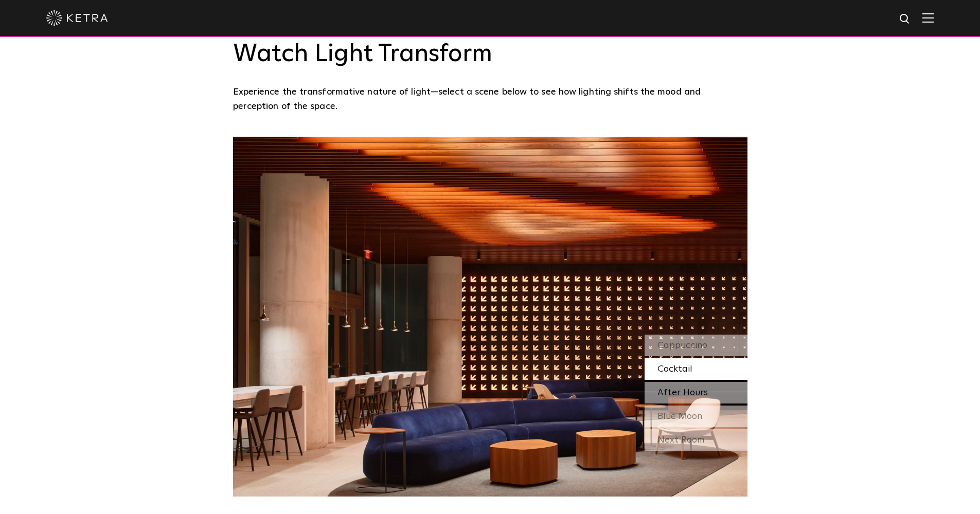  Describe the element at coordinates (695, 440) in the screenshot. I see `div: Next Room` at that location.